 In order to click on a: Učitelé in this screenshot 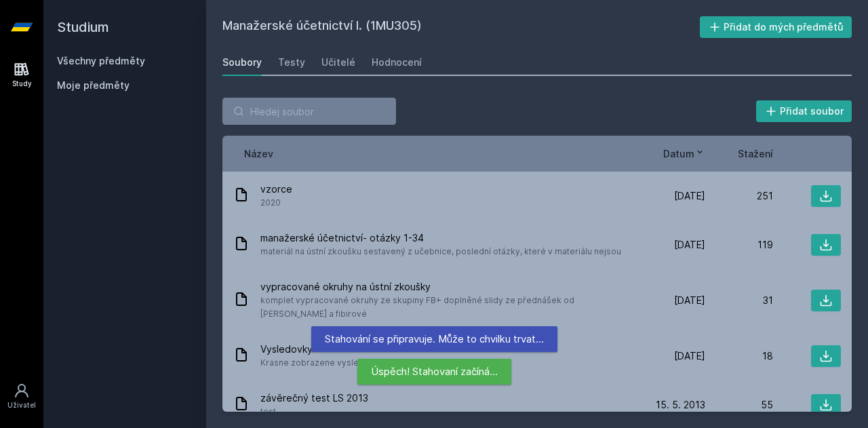, I will do `click(339, 62)`.